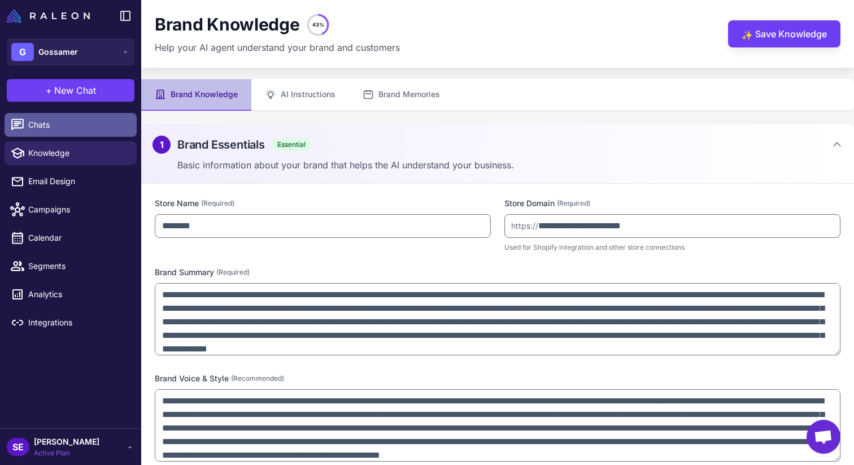 The image size is (854, 465). I want to click on span: Segments, so click(78, 266).